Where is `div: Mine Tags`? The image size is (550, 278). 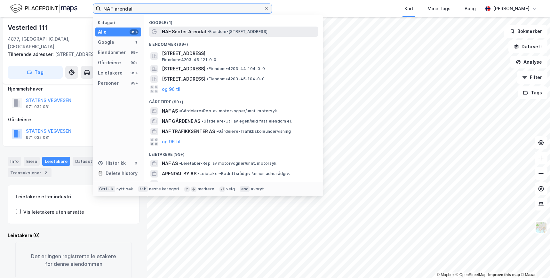 div: Mine Tags is located at coordinates (439, 9).